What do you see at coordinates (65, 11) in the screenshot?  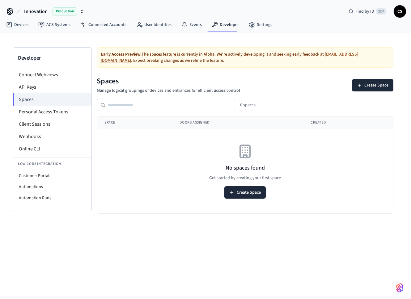 I see `span: Production` at bounding box center [65, 11].